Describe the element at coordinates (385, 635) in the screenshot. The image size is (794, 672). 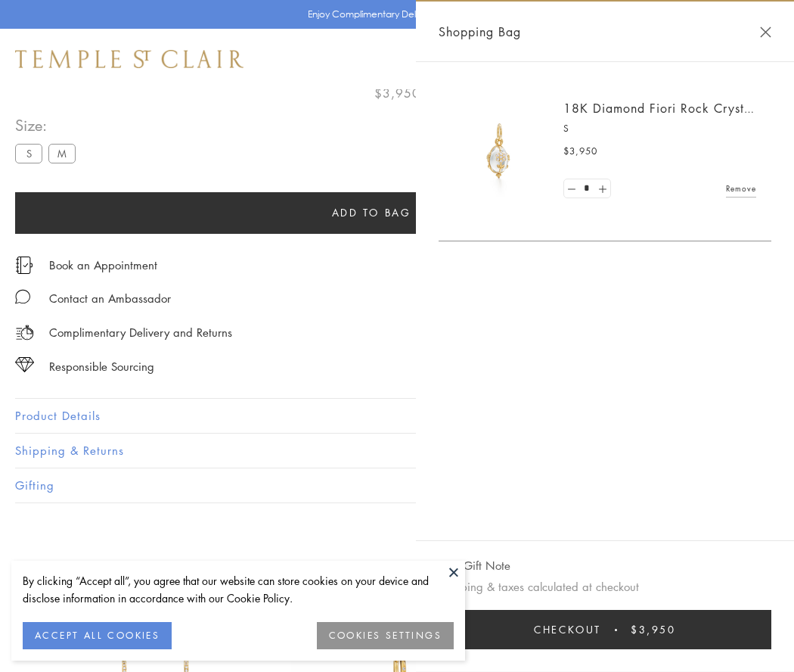
I see `button: COOKIES SETTINGS` at that location.